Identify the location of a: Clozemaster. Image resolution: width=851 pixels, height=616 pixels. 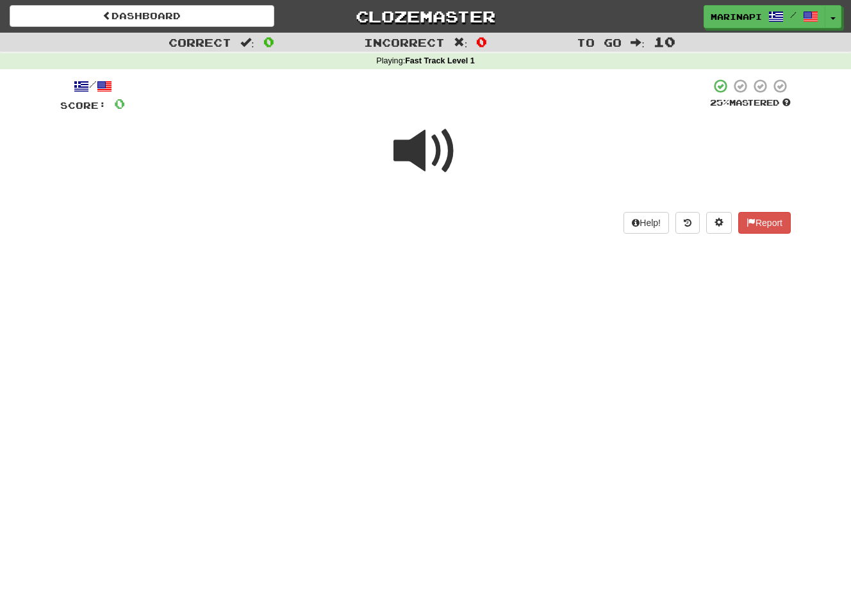
(426, 16).